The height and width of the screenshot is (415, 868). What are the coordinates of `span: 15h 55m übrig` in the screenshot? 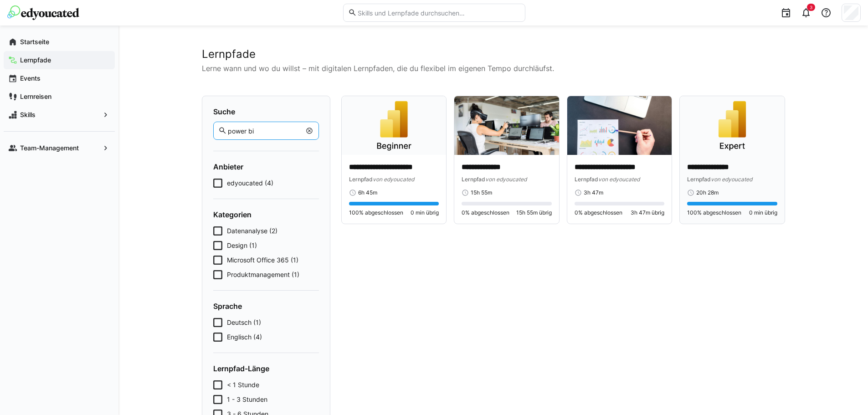 It's located at (534, 213).